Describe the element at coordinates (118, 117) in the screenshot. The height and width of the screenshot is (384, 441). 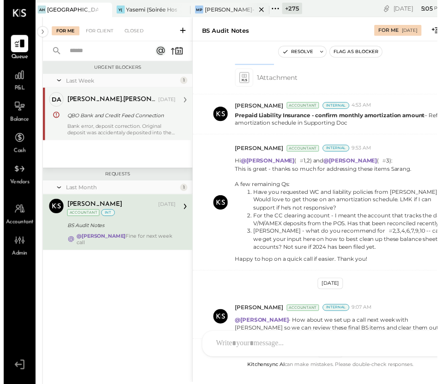
I see `div: QBO Bank and Credit Feed Connection` at that location.